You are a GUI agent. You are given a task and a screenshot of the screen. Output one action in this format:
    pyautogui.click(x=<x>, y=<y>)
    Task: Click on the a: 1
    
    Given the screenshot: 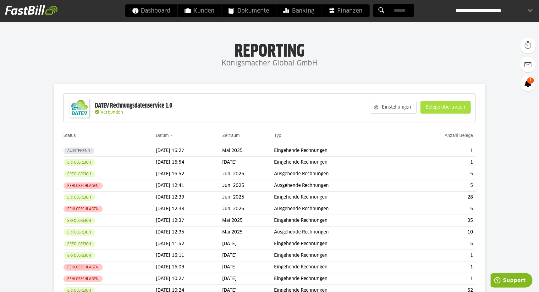 What is the action you would take?
    pyautogui.click(x=528, y=83)
    